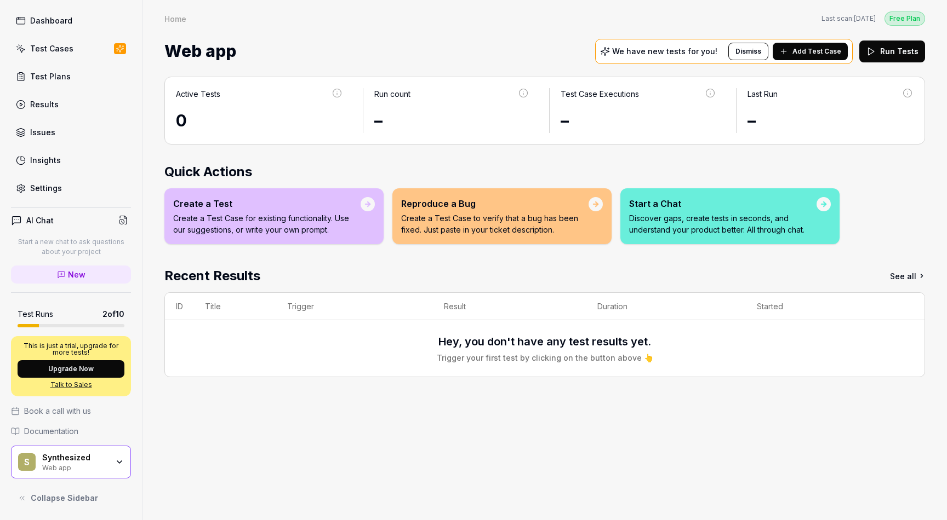 The width and height of the screenshot is (947, 520). I want to click on h2: Quick Actions, so click(544, 172).